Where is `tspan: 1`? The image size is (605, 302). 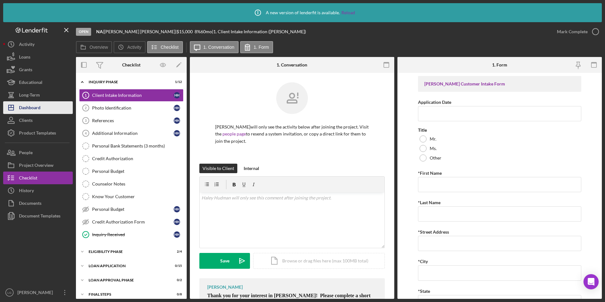
tspan: 1 is located at coordinates (86, 95).